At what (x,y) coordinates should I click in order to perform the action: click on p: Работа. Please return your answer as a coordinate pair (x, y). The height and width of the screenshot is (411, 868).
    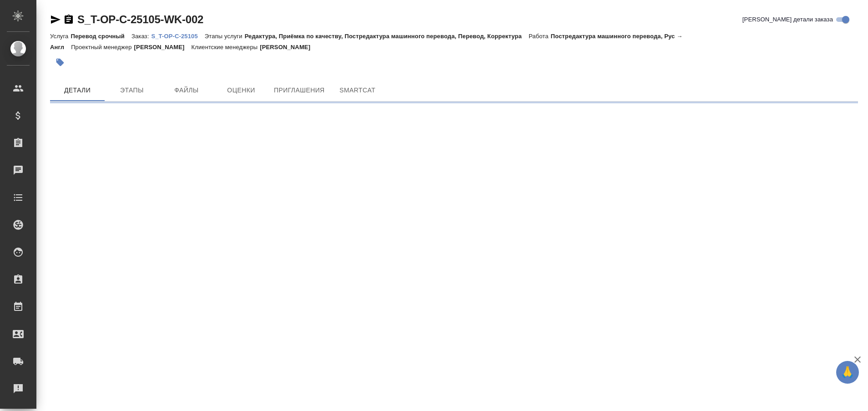
    Looking at the image, I should click on (540, 36).